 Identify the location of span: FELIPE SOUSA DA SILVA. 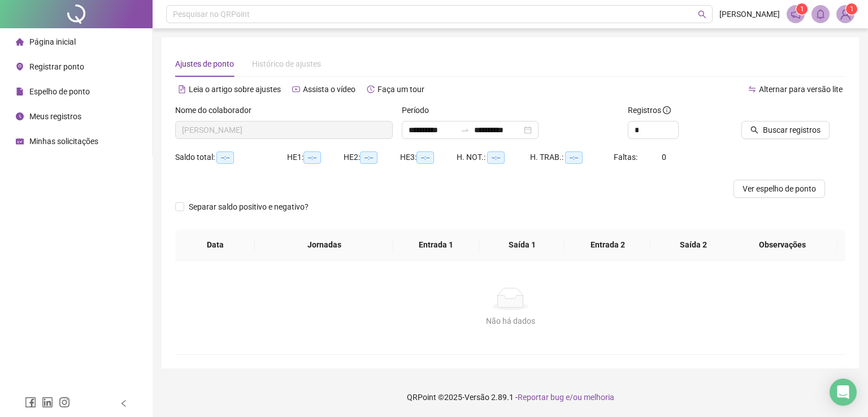
(284, 130).